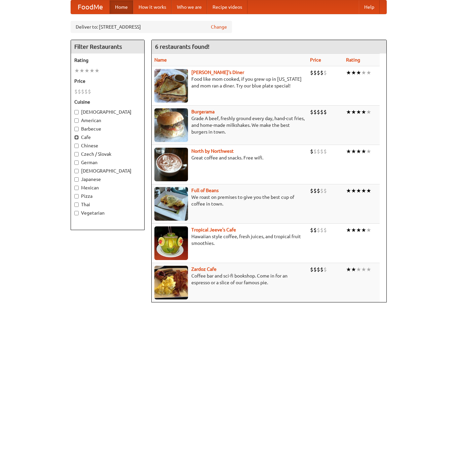 The height and width of the screenshot is (476, 457). What do you see at coordinates (108, 154) in the screenshot?
I see `label: Czech / Slovak` at bounding box center [108, 154].